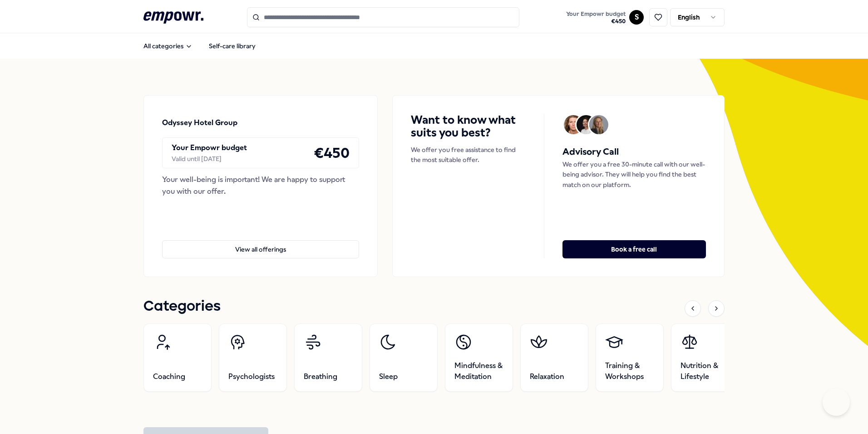  Describe the element at coordinates (388, 376) in the screenshot. I see `span: Sleep` at that location.